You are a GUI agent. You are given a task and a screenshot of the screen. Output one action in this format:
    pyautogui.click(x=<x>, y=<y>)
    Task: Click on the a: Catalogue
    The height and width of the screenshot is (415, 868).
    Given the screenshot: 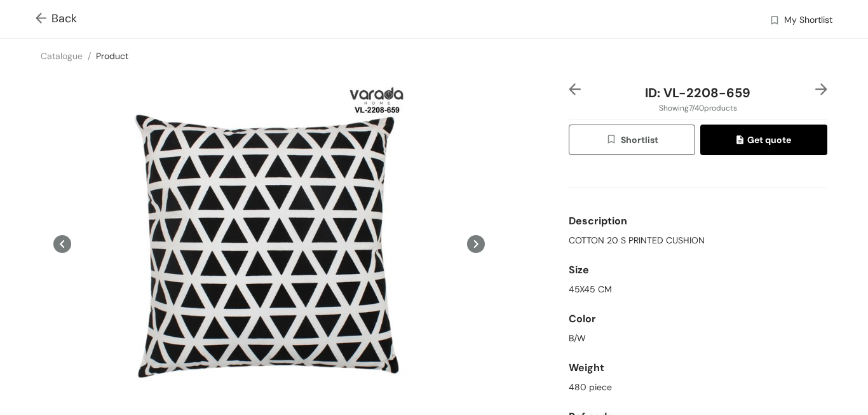 What is the action you would take?
    pyautogui.click(x=62, y=56)
    